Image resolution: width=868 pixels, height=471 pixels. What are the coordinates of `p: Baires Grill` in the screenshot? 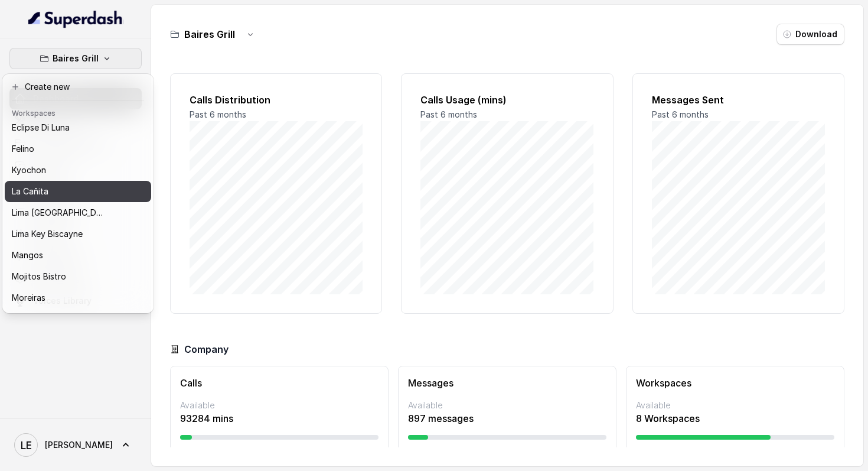 It's located at (75, 58).